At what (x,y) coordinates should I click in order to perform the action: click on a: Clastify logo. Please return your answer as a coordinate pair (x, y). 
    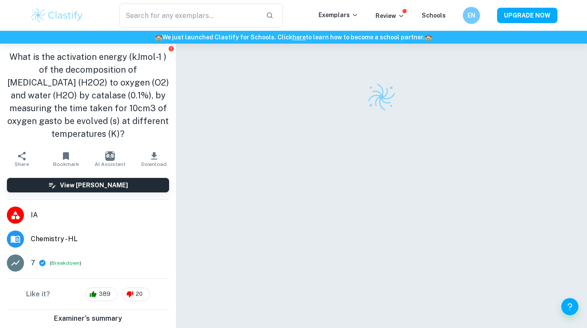
    Looking at the image, I should click on (57, 15).